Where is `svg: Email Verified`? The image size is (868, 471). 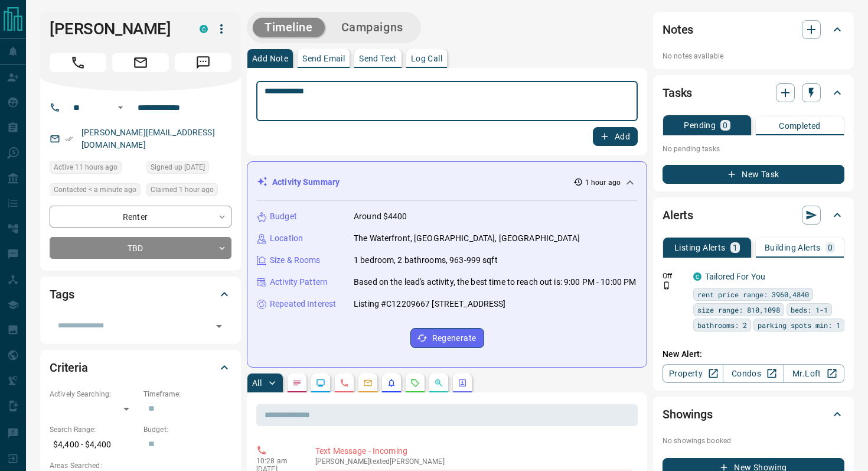
svg: Email Verified is located at coordinates (69, 139).